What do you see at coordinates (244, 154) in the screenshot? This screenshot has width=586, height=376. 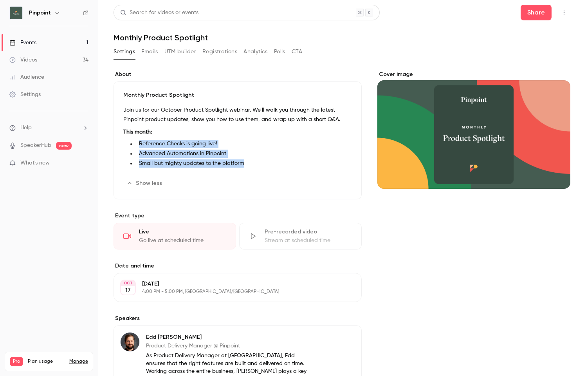 I see `li: Advanced Automations in Pinpoint` at bounding box center [244, 154].